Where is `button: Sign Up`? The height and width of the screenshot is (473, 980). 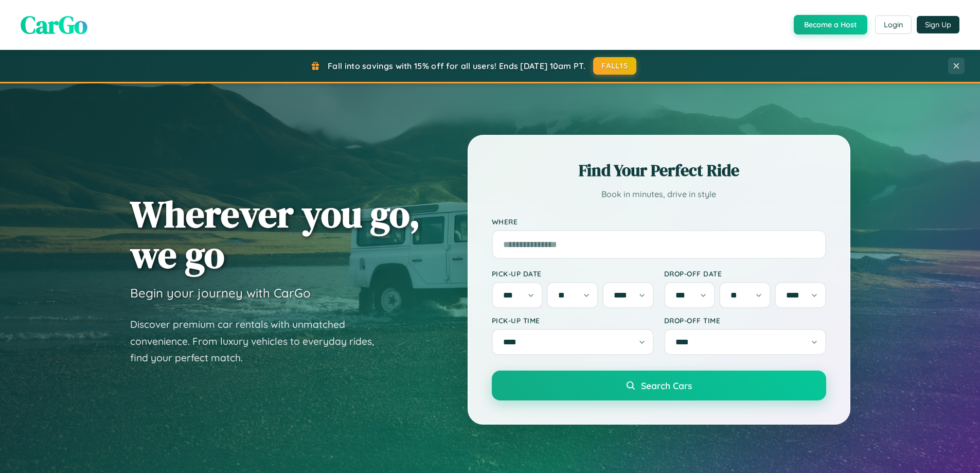 button: Sign Up is located at coordinates (938, 25).